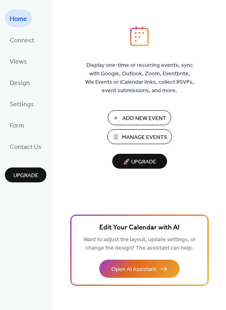 Image resolution: width=226 pixels, height=310 pixels. Describe the element at coordinates (18, 18) in the screenshot. I see `a: Home` at that location.